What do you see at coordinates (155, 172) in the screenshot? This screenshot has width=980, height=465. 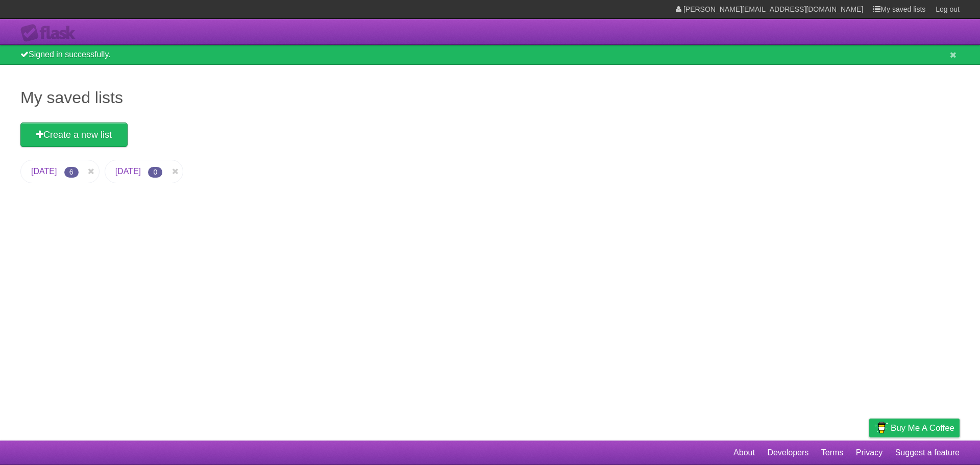 I see `span: 0` at bounding box center [155, 172].